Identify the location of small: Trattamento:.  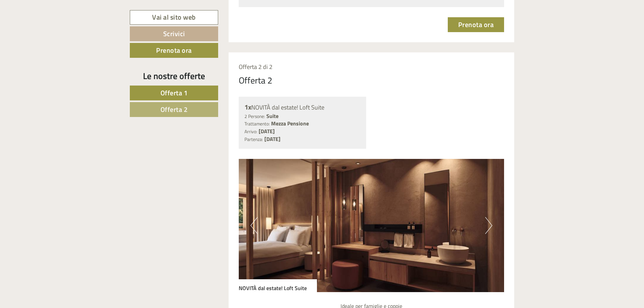
(257, 124).